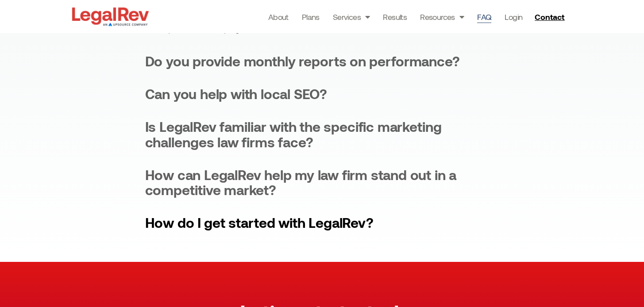  I want to click on div: Is LegalRev familiar with the specific marketing challenges law firms face?, so click(323, 134).